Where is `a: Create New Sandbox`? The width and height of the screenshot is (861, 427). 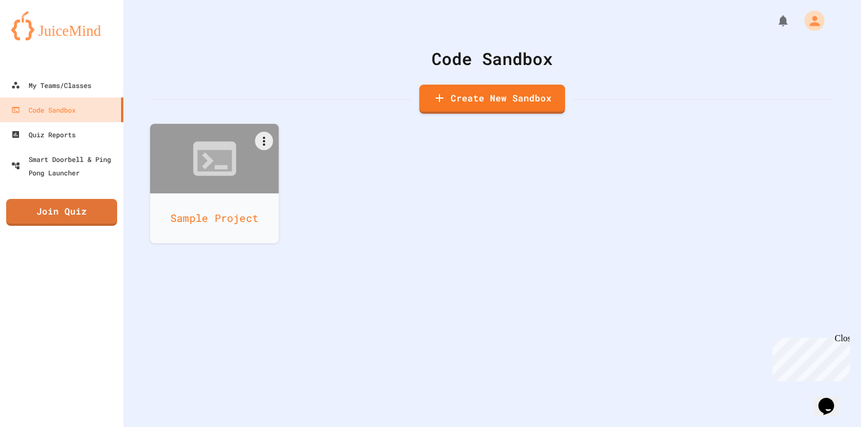
a: Create New Sandbox is located at coordinates (492, 99).